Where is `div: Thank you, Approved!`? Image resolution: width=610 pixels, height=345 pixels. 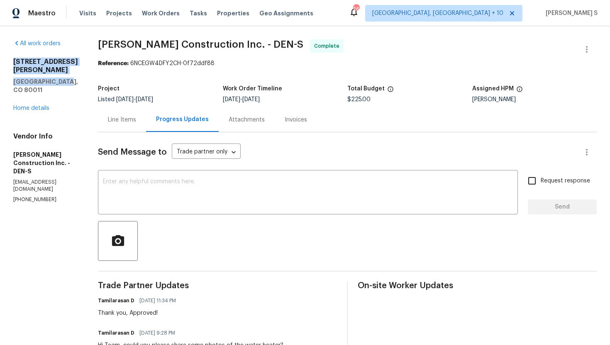
div: Thank you, Approved! is located at coordinates (139, 313).